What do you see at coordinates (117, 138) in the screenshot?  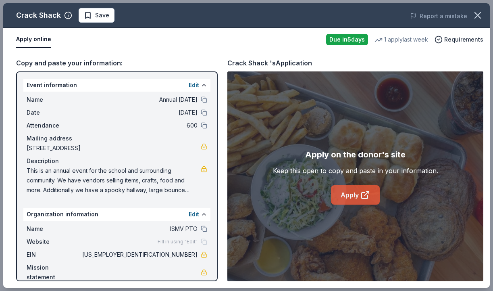 I see `div: Mailing address` at bounding box center [117, 138].